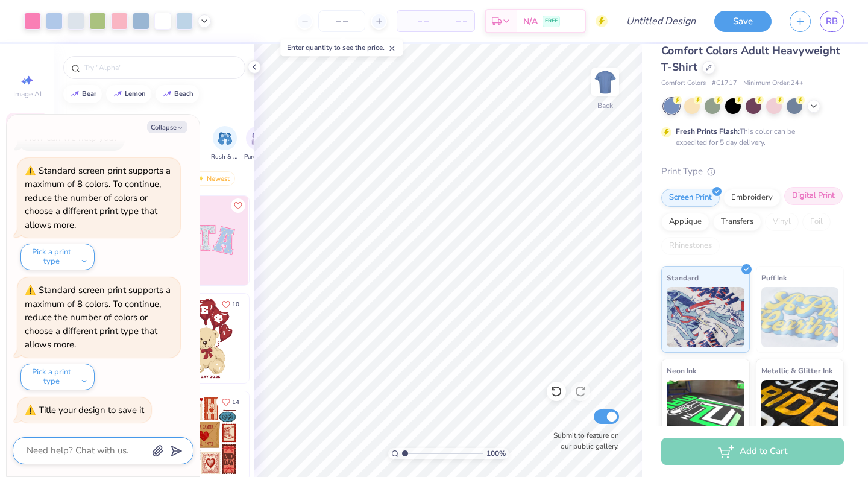 The height and width of the screenshot is (477, 868). What do you see at coordinates (690, 246) in the screenshot?
I see `div: Rhinestones` at bounding box center [690, 246].